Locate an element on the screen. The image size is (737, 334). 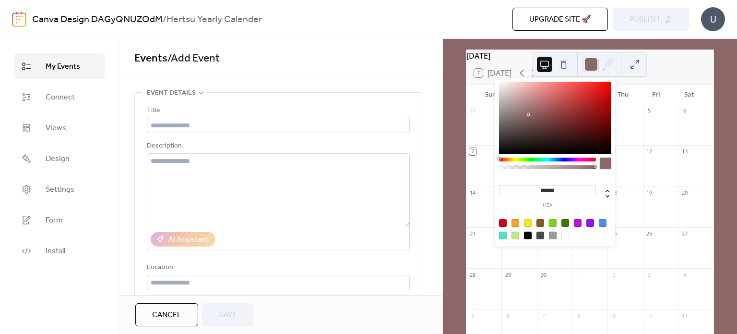
span: Design is located at coordinates (58, 159).